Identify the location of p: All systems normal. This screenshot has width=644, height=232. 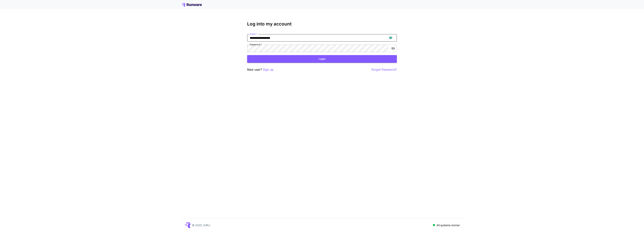
(448, 225).